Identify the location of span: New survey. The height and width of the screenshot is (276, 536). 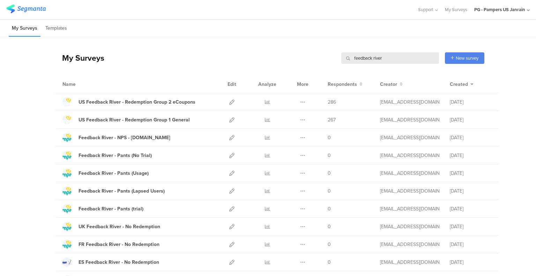
(467, 58).